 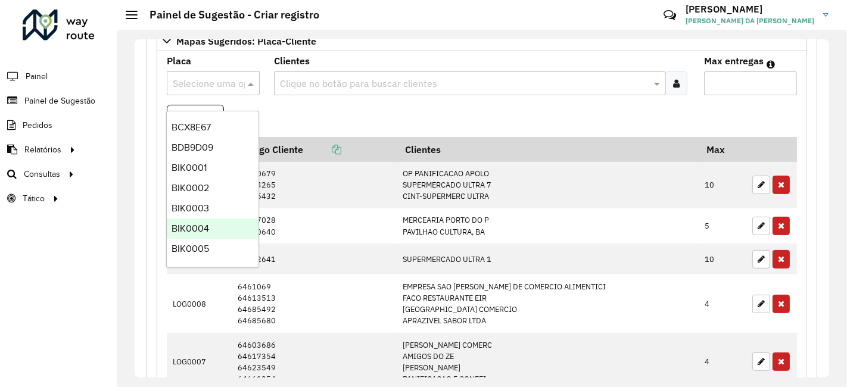 I want to click on th: Max, so click(x=722, y=149).